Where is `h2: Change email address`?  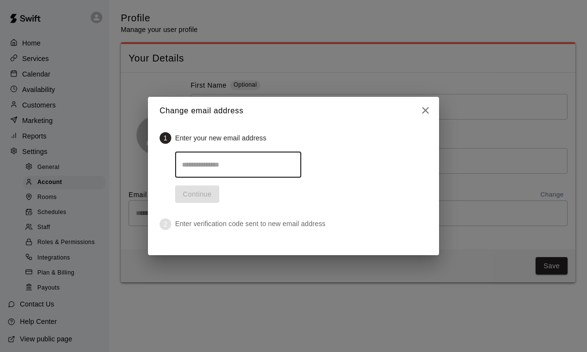 h2: Change email address is located at coordinates (293, 111).